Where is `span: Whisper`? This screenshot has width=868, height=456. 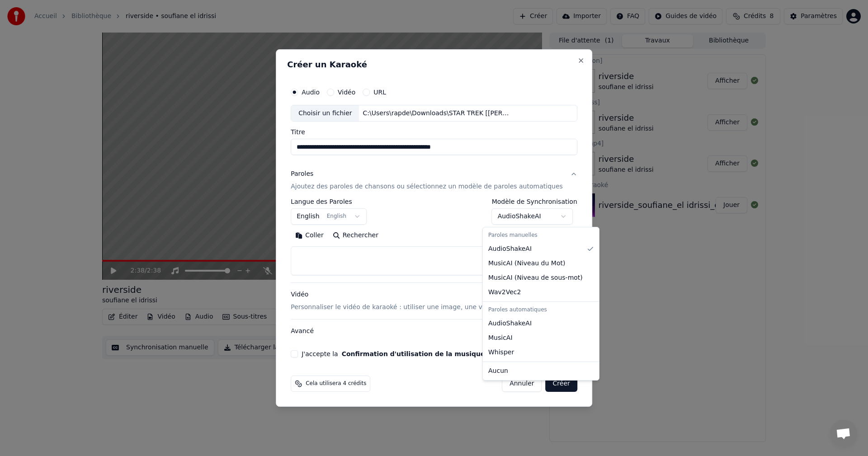 span: Whisper is located at coordinates (501, 353).